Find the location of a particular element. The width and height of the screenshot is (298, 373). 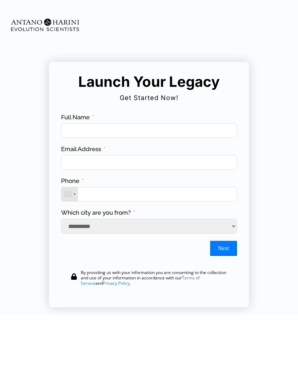

button: Next is located at coordinates (223, 248).